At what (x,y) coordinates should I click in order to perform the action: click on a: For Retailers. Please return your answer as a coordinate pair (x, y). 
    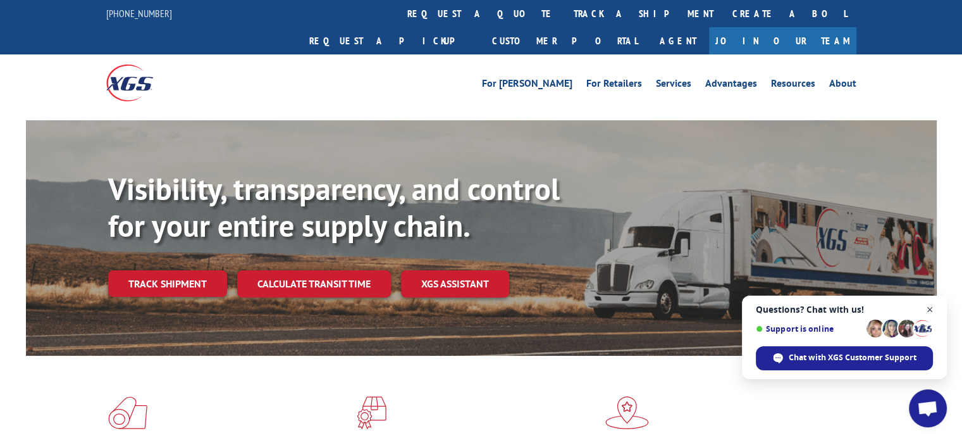
    Looking at the image, I should click on (614, 85).